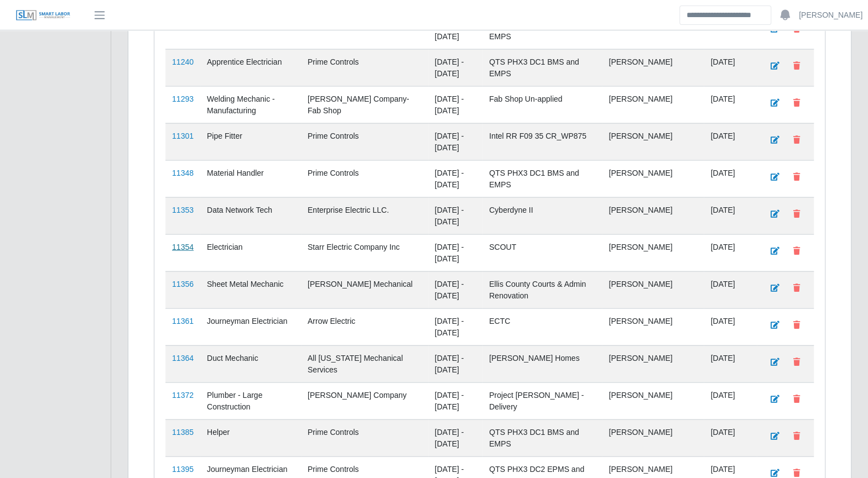  What do you see at coordinates (725, 15) in the screenshot?
I see `input: Search` at bounding box center [725, 15].